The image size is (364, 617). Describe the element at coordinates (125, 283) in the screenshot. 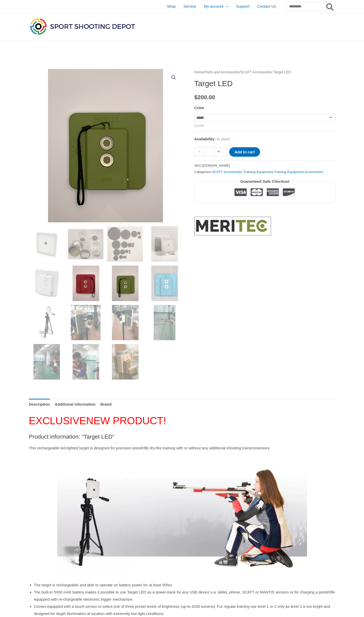

I see `img: Target LED - Image 7` at that location.